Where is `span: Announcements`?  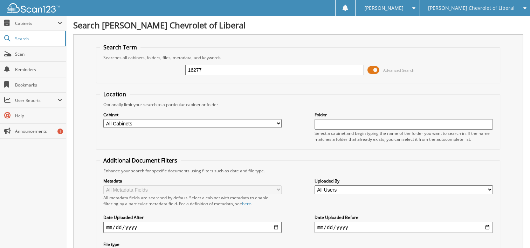
span: Announcements is located at coordinates (39, 131).